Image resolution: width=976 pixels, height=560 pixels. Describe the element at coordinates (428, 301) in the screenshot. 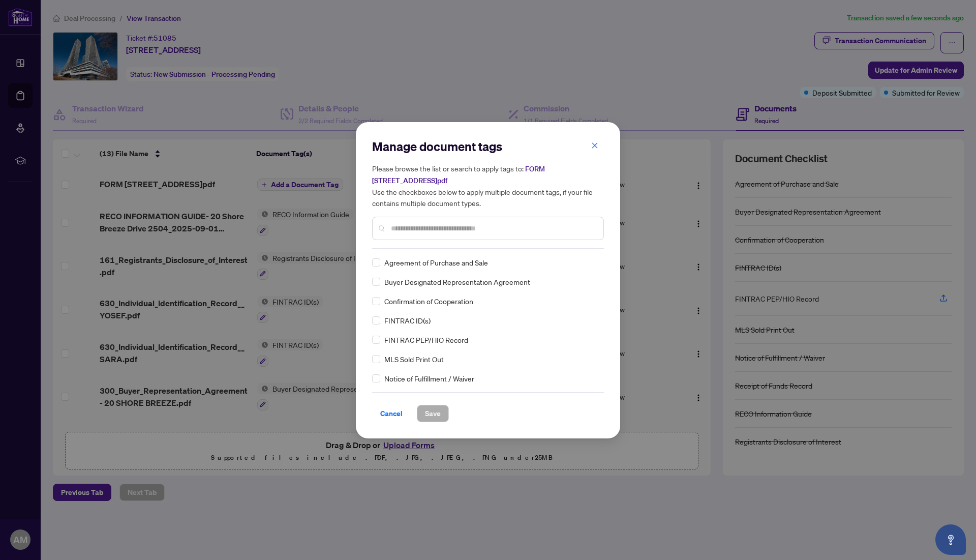

I see `span: Confirmation of Cooperation` at that location.